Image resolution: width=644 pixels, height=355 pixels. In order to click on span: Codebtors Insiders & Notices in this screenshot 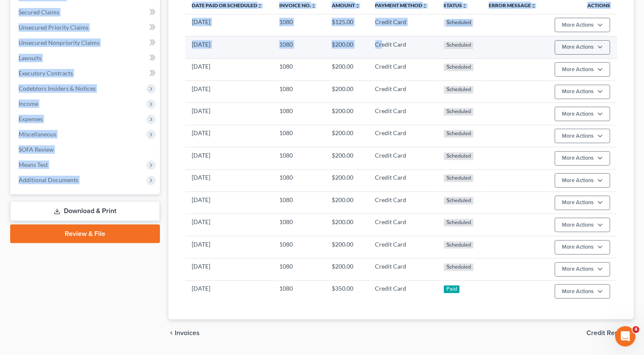, I will do `click(57, 88)`.